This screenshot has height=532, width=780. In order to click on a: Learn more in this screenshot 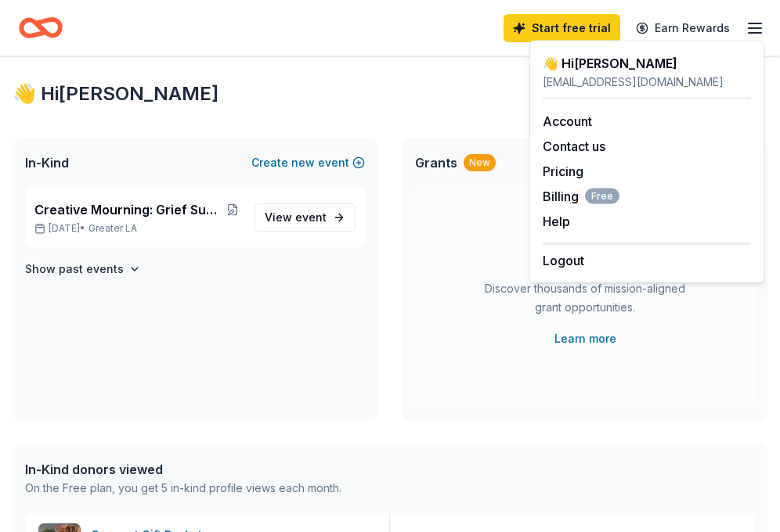, I will do `click(585, 339)`.